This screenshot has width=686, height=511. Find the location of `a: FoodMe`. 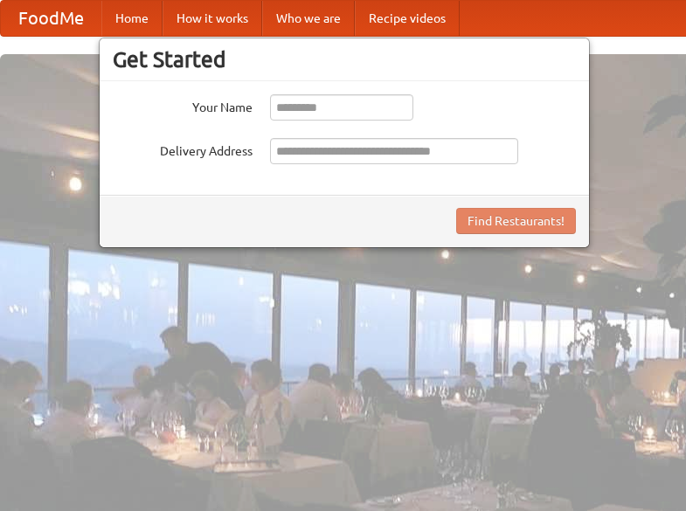

a: FoodMe is located at coordinates (51, 18).